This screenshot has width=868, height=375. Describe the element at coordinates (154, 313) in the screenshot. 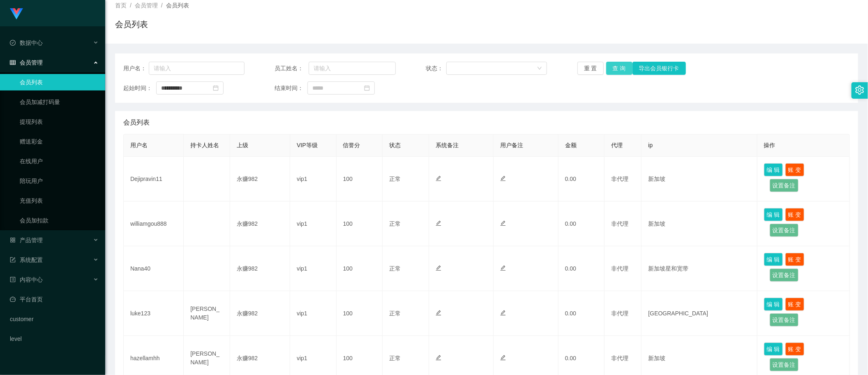

I see `td: luke123` at that location.